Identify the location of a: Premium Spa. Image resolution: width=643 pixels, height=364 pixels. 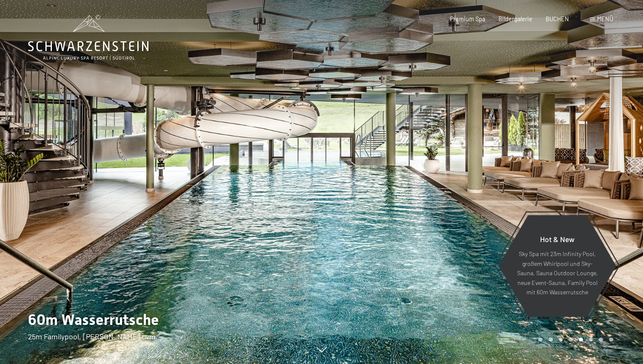
(467, 19).